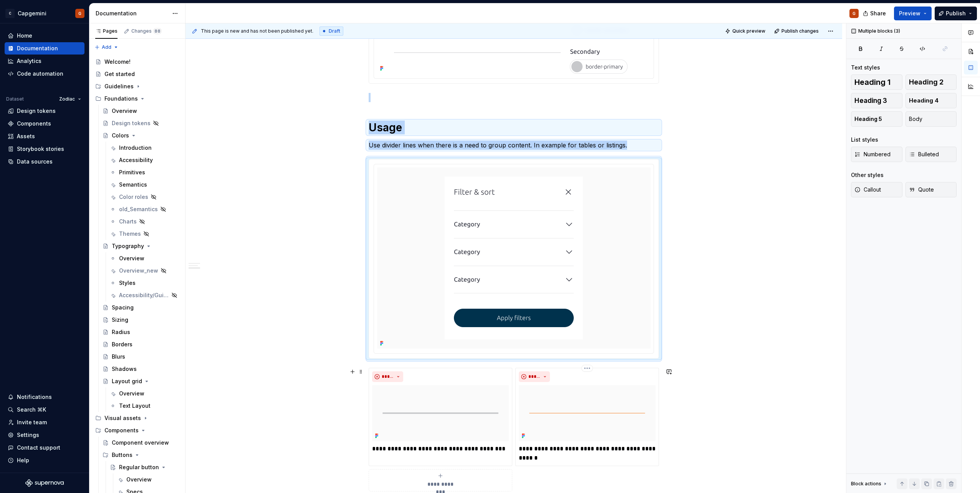  Describe the element at coordinates (877, 154) in the screenshot. I see `button: Numbered` at that location.